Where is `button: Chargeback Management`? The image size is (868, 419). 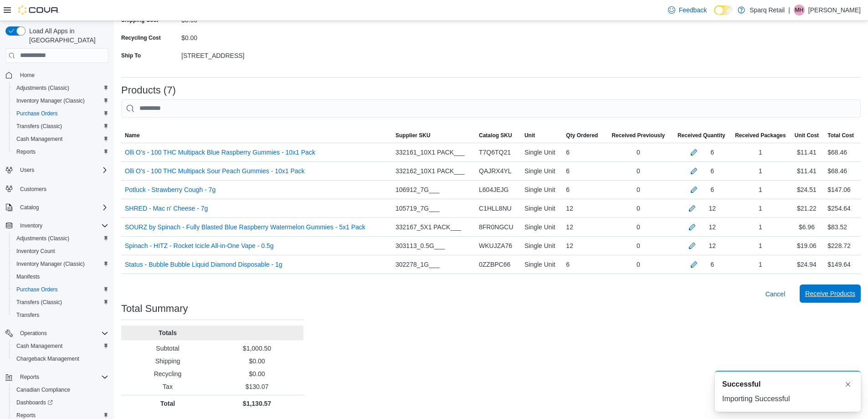 button: Chargeback Management is located at coordinates (60, 359).